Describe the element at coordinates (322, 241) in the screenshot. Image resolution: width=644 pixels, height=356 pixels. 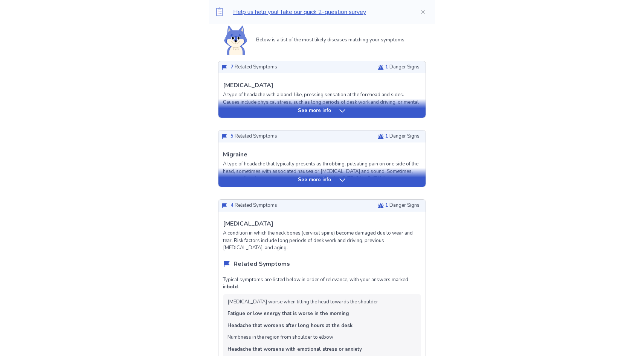
I see `p: A condition in which the neck bones (cervical spine) become damaged due to wear and tear. Risk fa...` at that location.